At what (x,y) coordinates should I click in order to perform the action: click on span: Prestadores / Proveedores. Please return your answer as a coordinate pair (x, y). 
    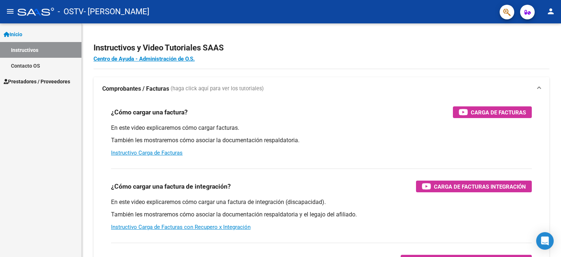
    Looking at the image, I should click on (37, 81).